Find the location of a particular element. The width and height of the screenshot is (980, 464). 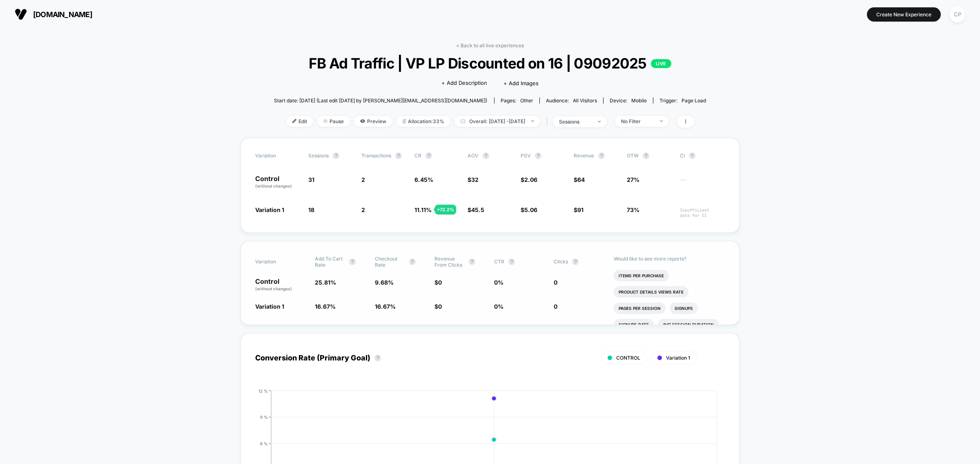

span: Add To Cart Rate is located at coordinates (330, 262).